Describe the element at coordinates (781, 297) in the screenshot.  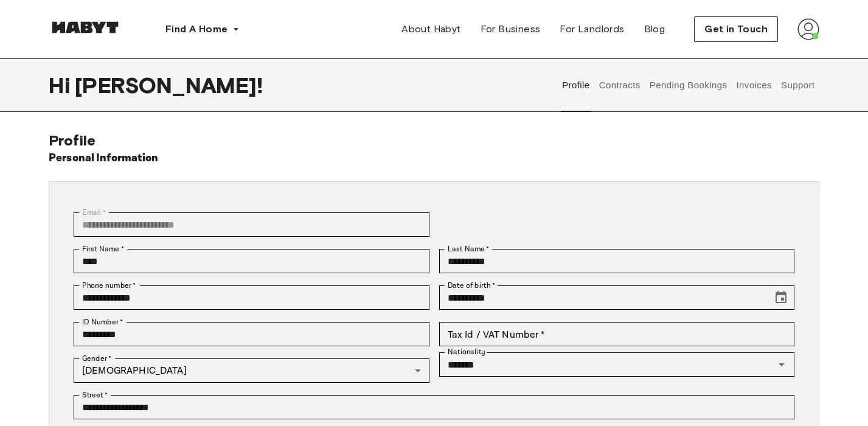
I see `button: Choose date, selected date is Dec 21, 2004` at that location.